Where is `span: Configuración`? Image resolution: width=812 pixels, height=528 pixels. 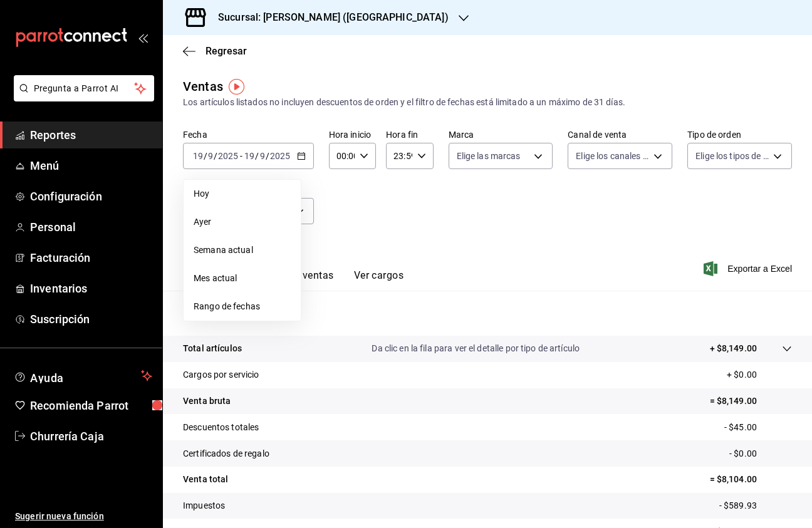
span: Configuración is located at coordinates (91, 196).